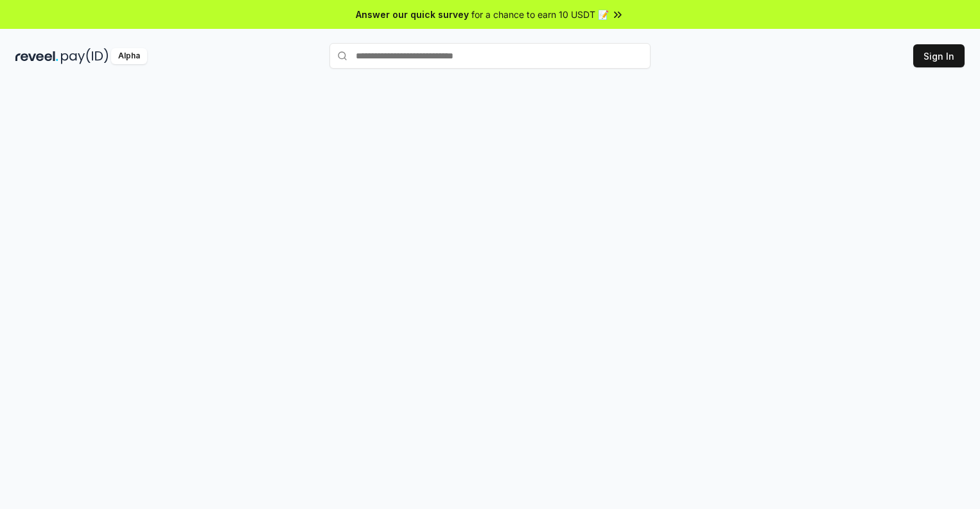 The height and width of the screenshot is (509, 980). Describe the element at coordinates (85, 56) in the screenshot. I see `img: pay_id` at that location.